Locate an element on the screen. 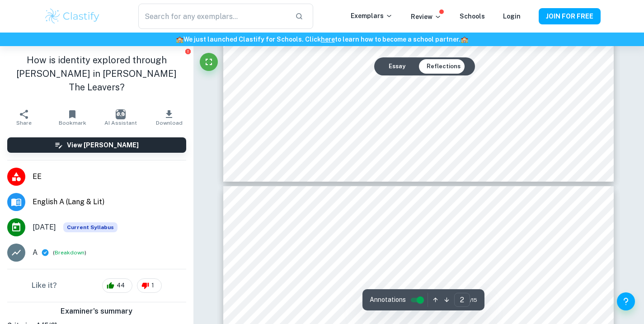 This screenshot has width=644, height=324. a: Schools is located at coordinates (473, 16).